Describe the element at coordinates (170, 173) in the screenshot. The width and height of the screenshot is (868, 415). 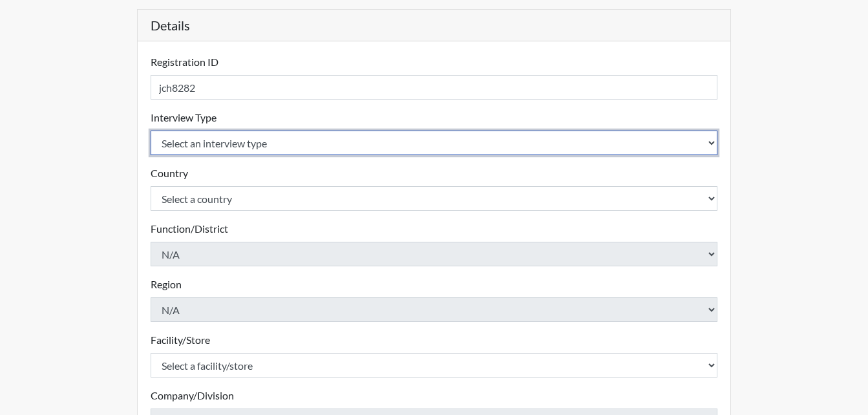
I see `label: Country` at that location.